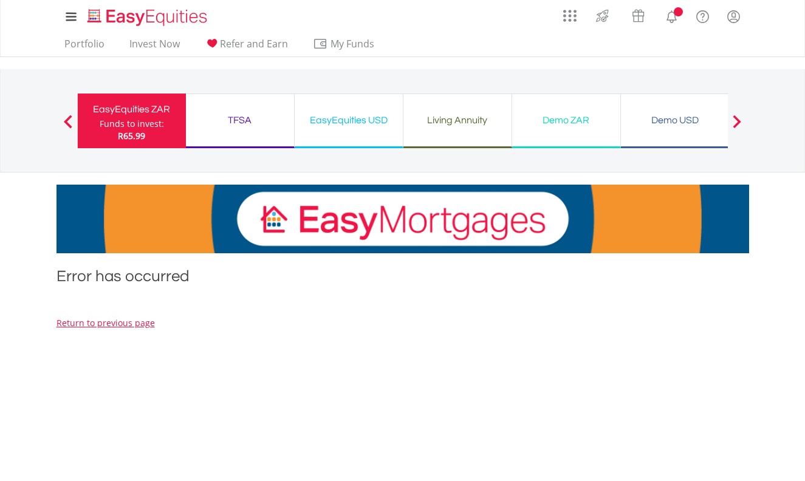 The width and height of the screenshot is (805, 481). Describe the element at coordinates (254, 44) in the screenshot. I see `span: Refer and Earn` at that location.